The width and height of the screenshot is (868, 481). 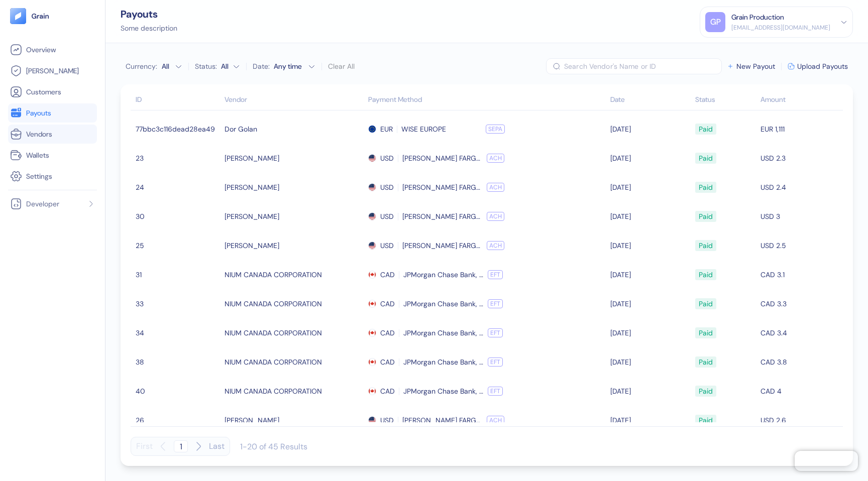 What do you see at coordinates (177, 129) in the screenshot?
I see `span: 77bbc3c116dead28ea49` at bounding box center [177, 129].